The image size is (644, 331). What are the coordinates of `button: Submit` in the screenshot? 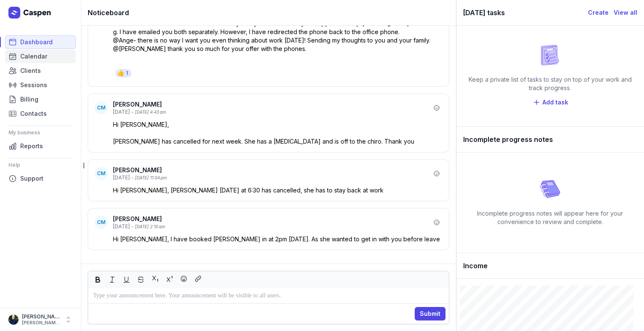 It's located at (430, 314).